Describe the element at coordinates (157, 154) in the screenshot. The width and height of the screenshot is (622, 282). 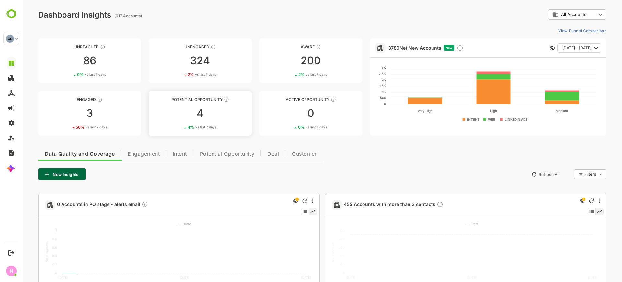
I see `span: Intent` at that location.